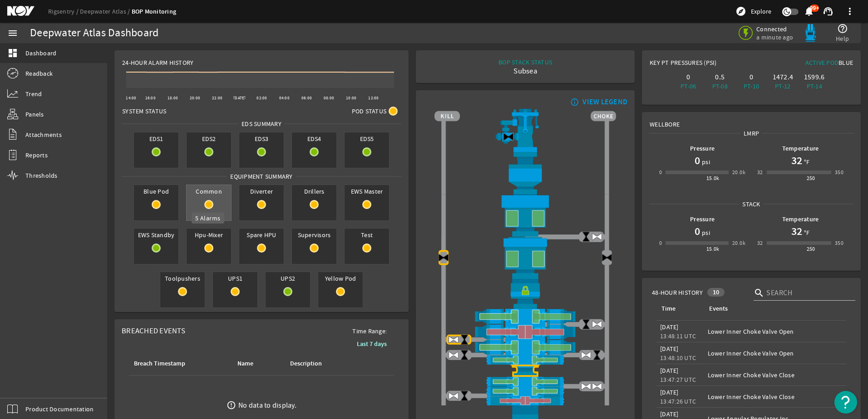  I want to click on span: EWS Standby, so click(156, 235).